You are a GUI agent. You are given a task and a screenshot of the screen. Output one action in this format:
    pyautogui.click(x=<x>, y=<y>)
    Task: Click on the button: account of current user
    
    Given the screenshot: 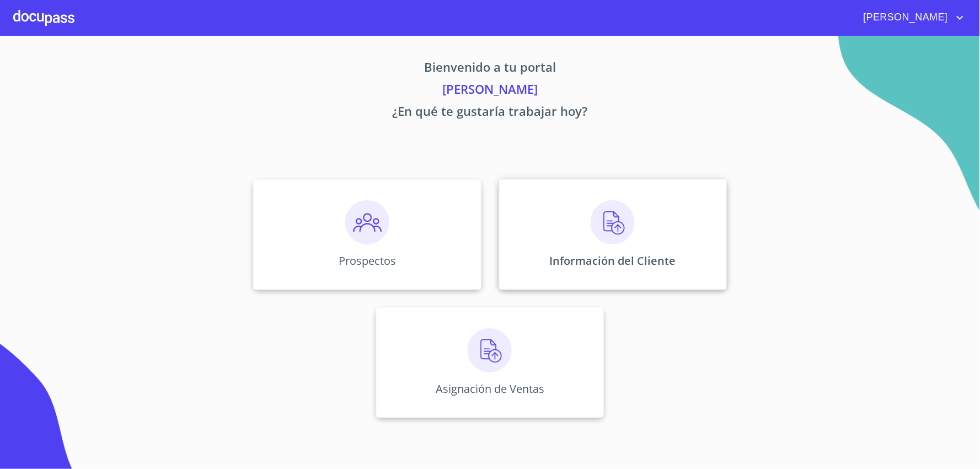 What is the action you would take?
    pyautogui.click(x=912, y=17)
    